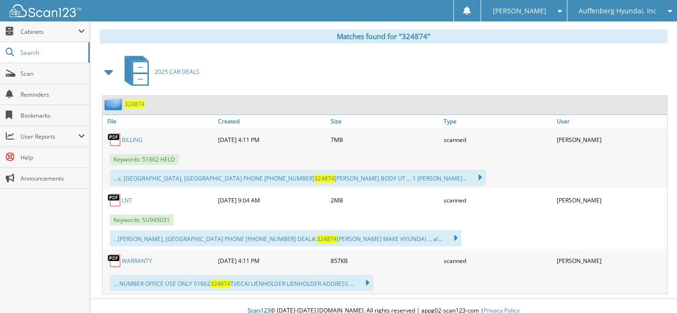 The image size is (677, 313). What do you see at coordinates (52, 94) in the screenshot?
I see `span: Reminders` at bounding box center [52, 94].